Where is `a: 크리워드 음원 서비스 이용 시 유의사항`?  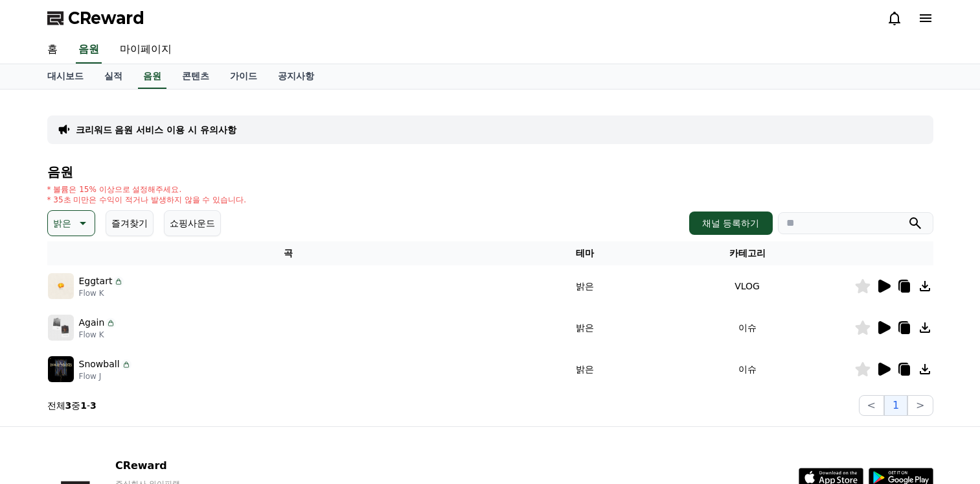 a: 크리워드 음원 서비스 이용 시 유의사항 is located at coordinates (156, 130).